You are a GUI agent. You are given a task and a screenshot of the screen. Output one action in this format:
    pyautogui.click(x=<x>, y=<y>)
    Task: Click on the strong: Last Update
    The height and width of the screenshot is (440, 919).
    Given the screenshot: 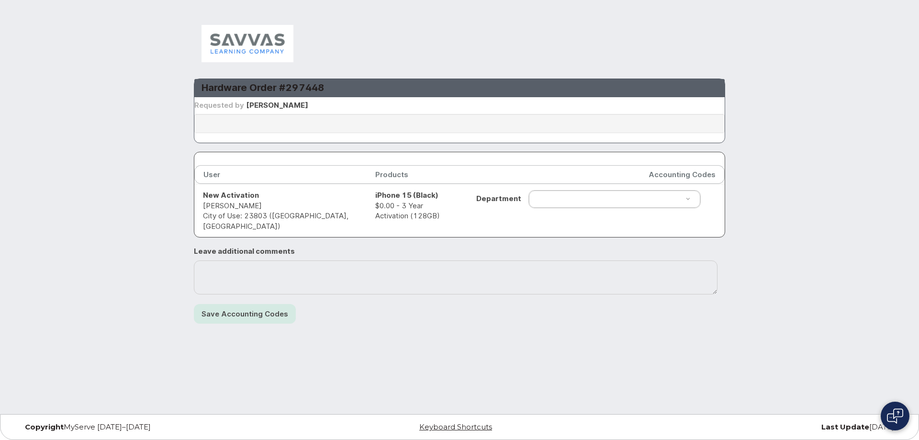 What is the action you would take?
    pyautogui.click(x=845, y=426)
    